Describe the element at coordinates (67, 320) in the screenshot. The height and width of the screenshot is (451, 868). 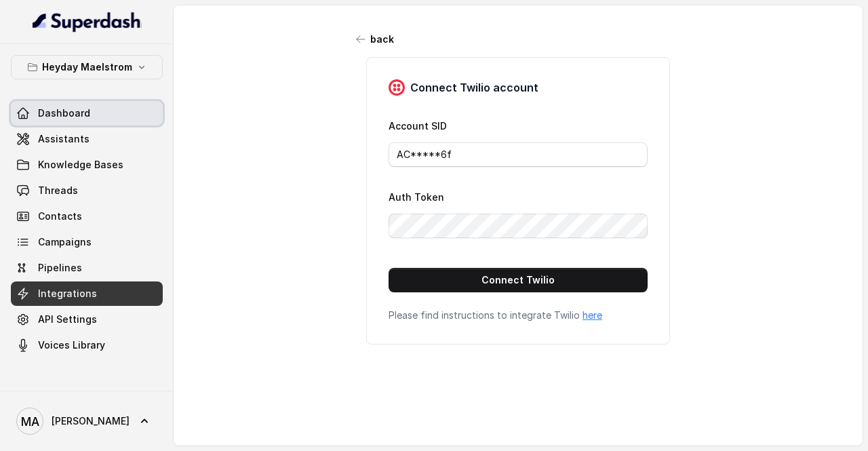
I see `span: API Settings` at that location.